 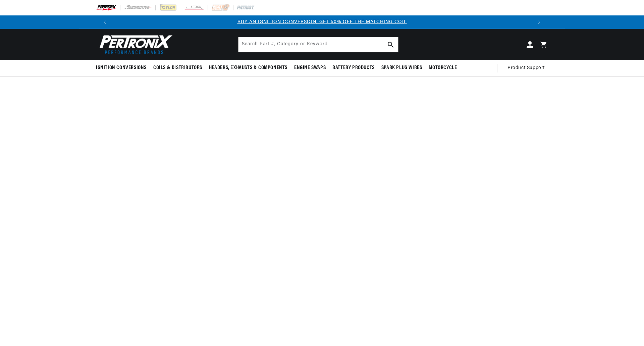 What do you see at coordinates (178, 68) in the screenshot?
I see `summary: Coils & Distributors` at bounding box center [178, 68].